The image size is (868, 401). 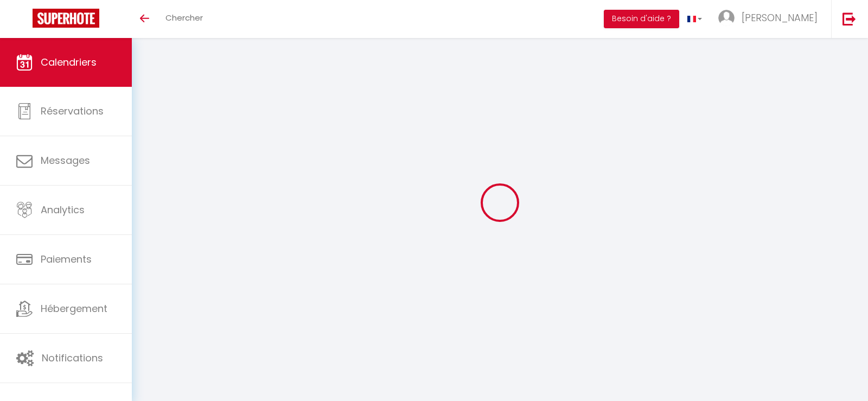 I want to click on span: Hébergement, so click(x=74, y=309).